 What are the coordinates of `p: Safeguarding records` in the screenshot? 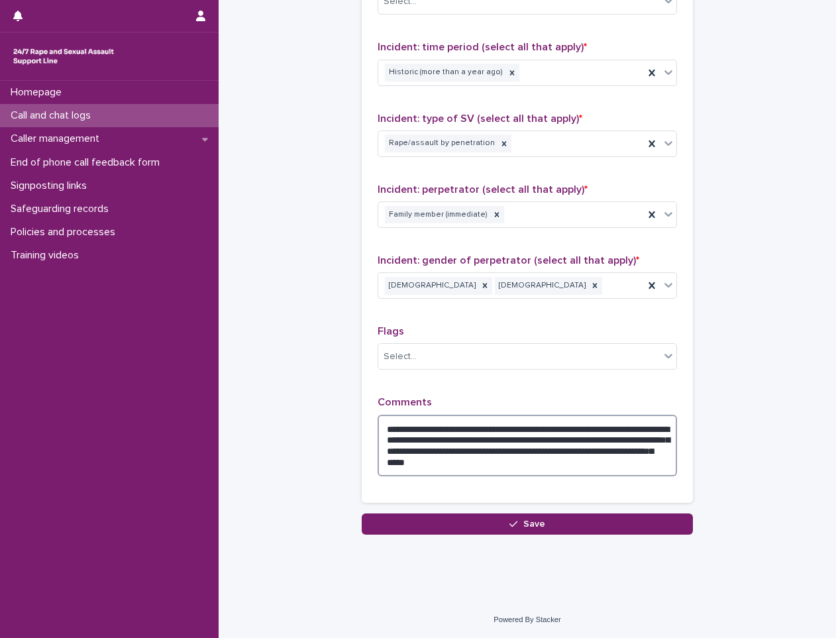 It's located at (62, 209).